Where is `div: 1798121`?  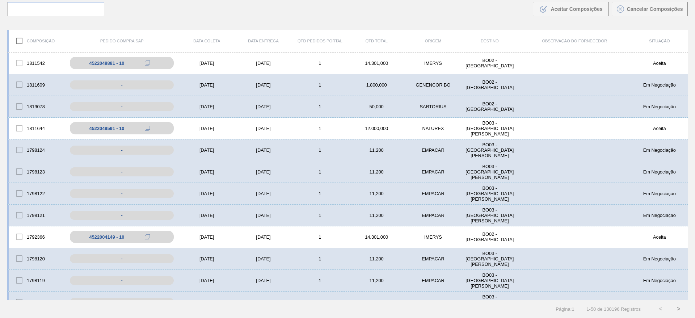
div: 1798121 is located at coordinates (37, 215).